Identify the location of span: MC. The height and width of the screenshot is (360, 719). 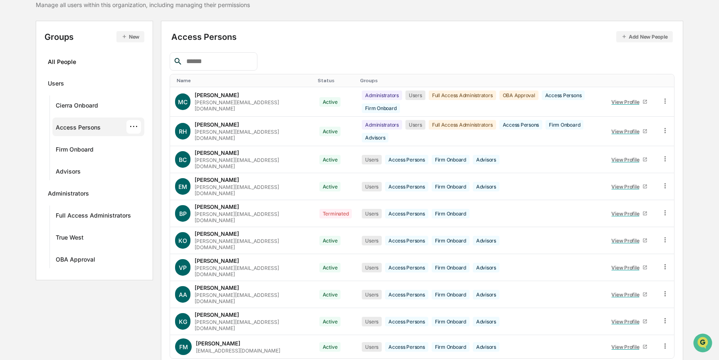
(183, 102).